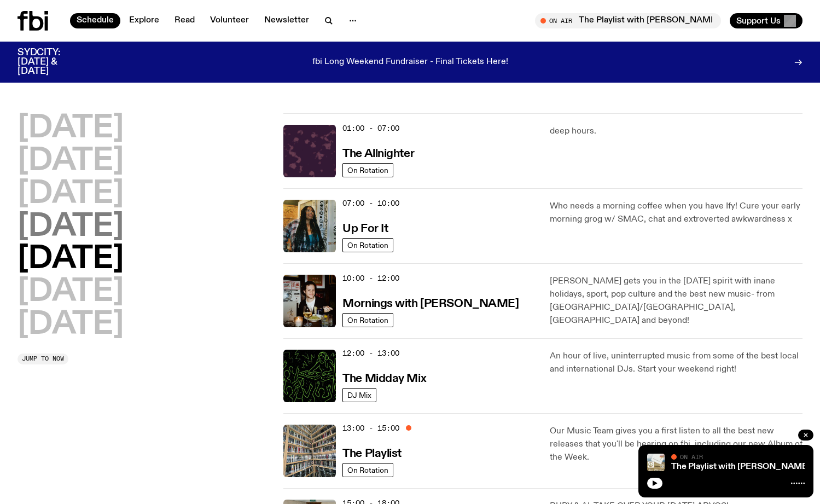  I want to click on span: 12:00 - 13:00, so click(371, 353).